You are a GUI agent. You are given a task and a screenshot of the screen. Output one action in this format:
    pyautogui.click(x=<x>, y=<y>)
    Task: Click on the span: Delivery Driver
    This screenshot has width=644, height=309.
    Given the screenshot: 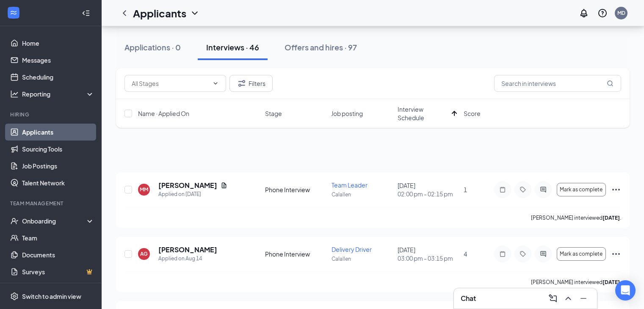 What is the action you would take?
    pyautogui.click(x=352, y=249)
    